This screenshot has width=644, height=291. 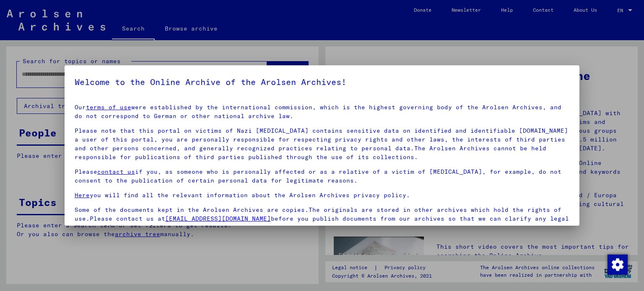 I want to click on a: Here, so click(x=82, y=195).